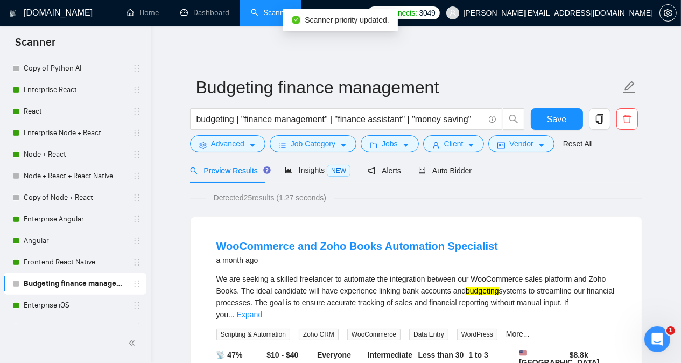  I want to click on b: Intermediate, so click(390, 355).